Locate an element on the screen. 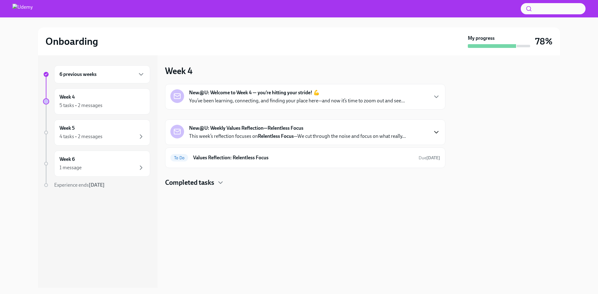  h6: Values Reflection: Relentless Focus is located at coordinates (303, 158).